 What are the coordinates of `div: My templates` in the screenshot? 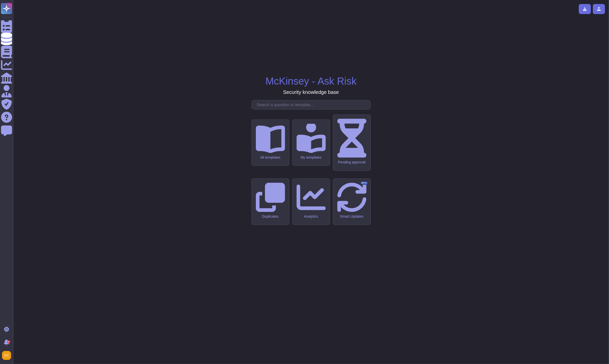 It's located at (311, 158).